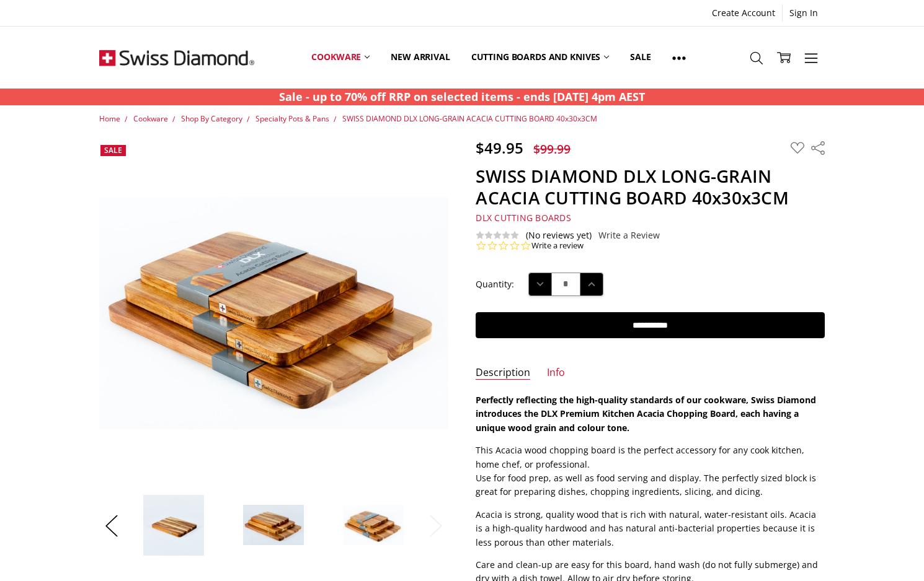 This screenshot has width=924, height=581. Describe the element at coordinates (110, 119) in the screenshot. I see `a: Home` at that location.